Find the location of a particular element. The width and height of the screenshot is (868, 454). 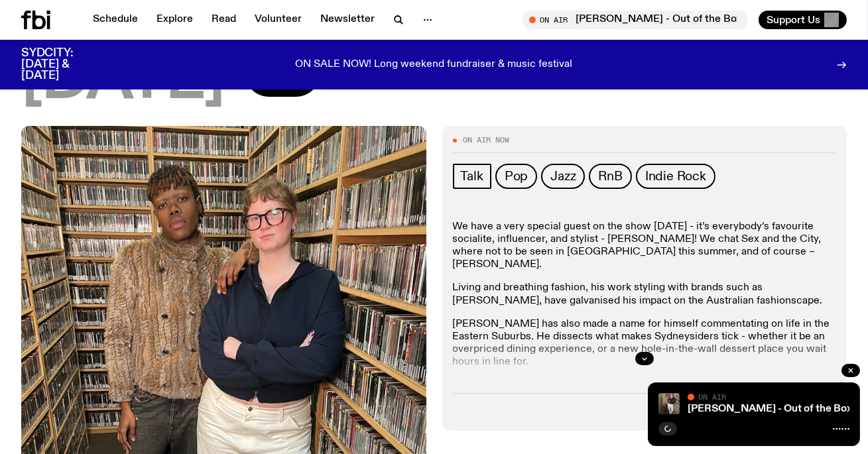

span: On Air is located at coordinates (712, 396).